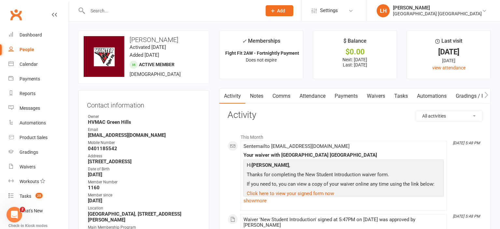 The image size is (500, 229). What do you see at coordinates (449, 43) in the screenshot?
I see `div: Last visit` at bounding box center [449, 43].